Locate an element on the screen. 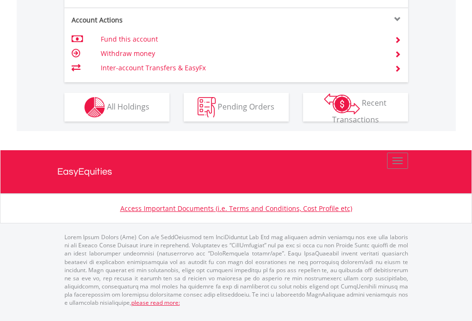 This screenshot has width=472, height=321. a: EasyEquities is located at coordinates (236, 172).